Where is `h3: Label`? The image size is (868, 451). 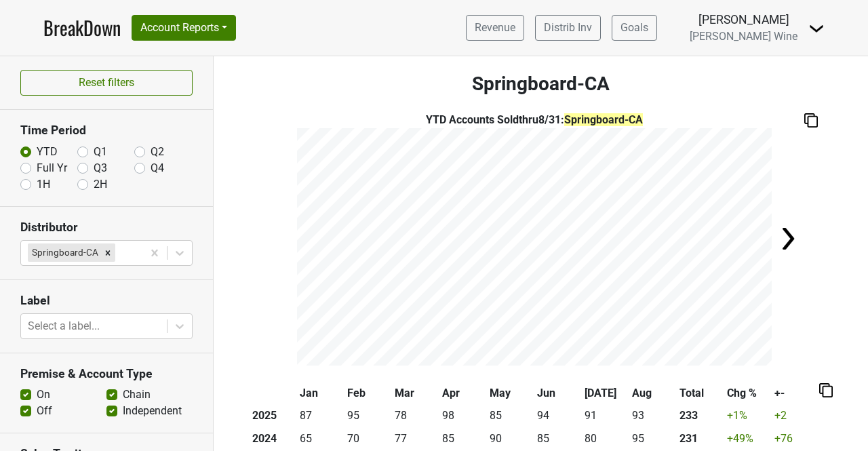 h3: Label is located at coordinates (107, 300).